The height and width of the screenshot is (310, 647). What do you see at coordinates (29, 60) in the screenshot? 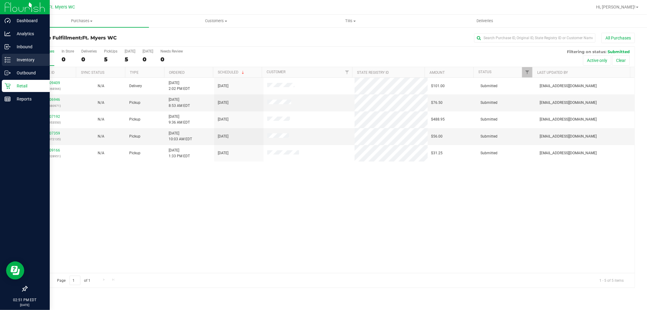
I see `p: Inventory` at bounding box center [29, 60].